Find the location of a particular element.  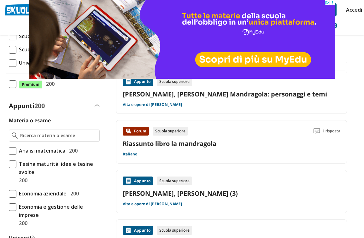

label: Appunti is located at coordinates (27, 106).